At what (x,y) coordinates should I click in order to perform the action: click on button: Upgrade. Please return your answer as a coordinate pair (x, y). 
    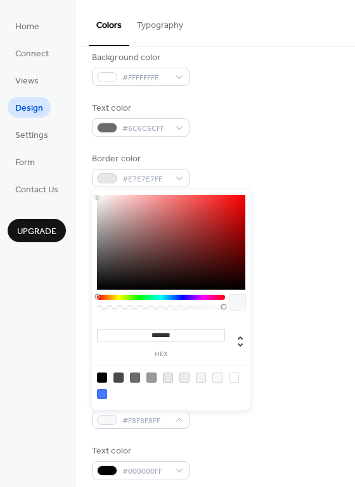
    Looking at the image, I should click on (37, 230).